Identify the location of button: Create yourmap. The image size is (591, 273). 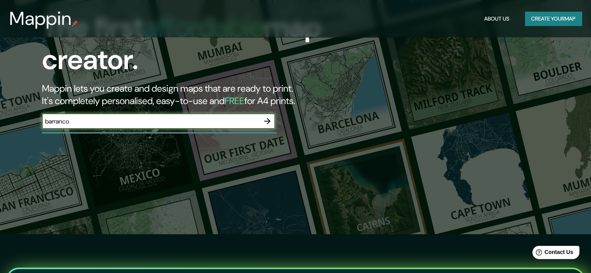
(553, 19).